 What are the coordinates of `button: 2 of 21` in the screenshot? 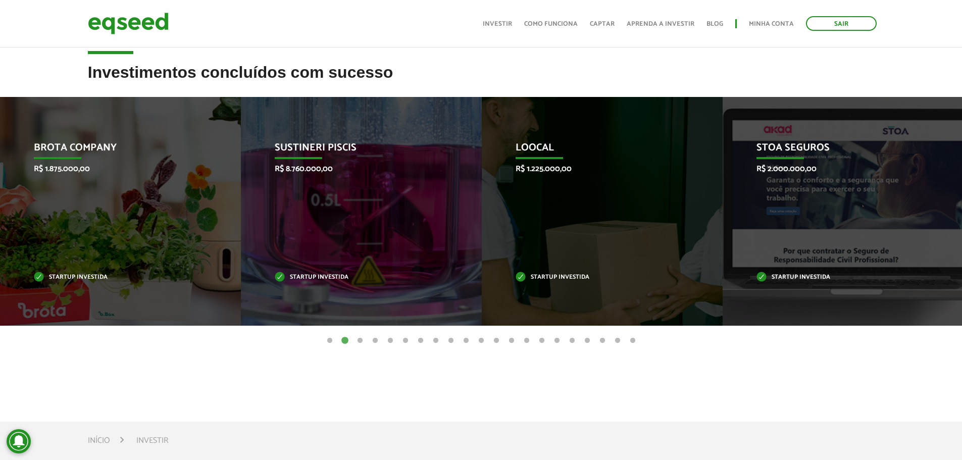 It's located at (345, 341).